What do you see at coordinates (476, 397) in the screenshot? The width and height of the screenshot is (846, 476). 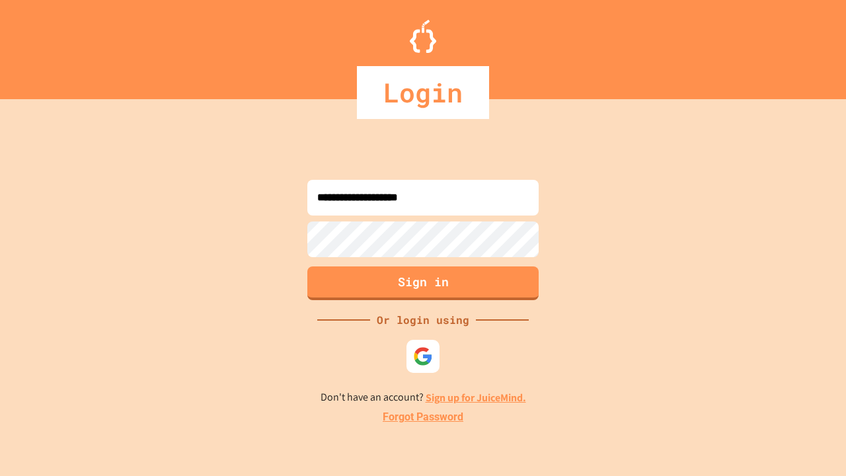 I see `a: Sign up for JuiceMind.` at bounding box center [476, 397].